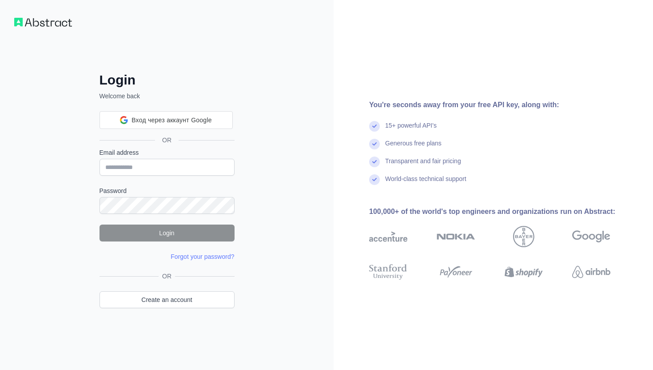 The image size is (653, 370). I want to click on button: Login, so click(167, 233).